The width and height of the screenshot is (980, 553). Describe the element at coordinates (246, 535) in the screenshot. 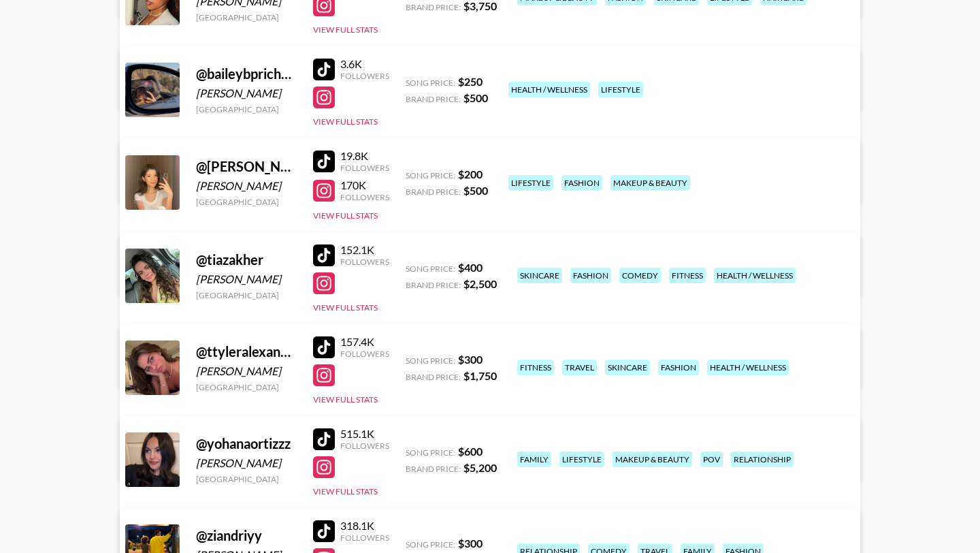

I see `div: @ ziandriyy` at that location.